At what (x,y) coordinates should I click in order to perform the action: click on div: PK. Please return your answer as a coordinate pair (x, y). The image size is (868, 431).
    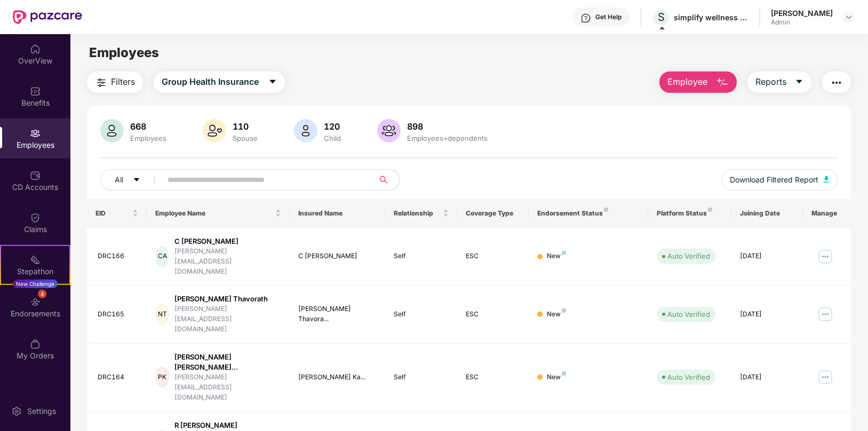
    Looking at the image, I should click on (162, 377).